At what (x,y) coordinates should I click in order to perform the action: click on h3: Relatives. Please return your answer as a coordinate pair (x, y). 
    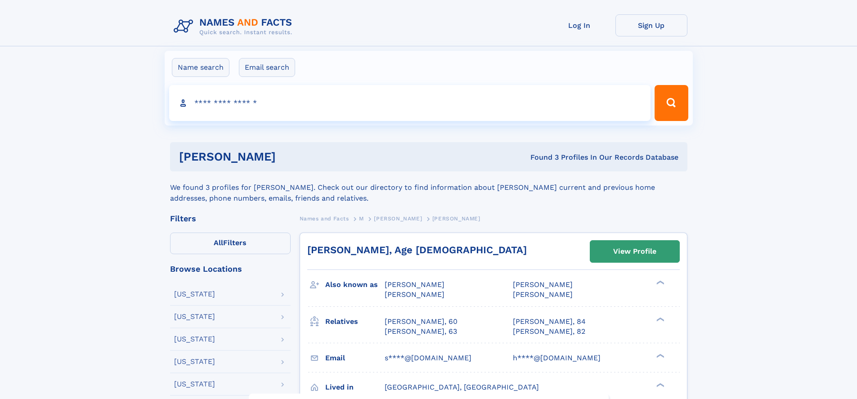
    Looking at the image, I should click on (355, 322).